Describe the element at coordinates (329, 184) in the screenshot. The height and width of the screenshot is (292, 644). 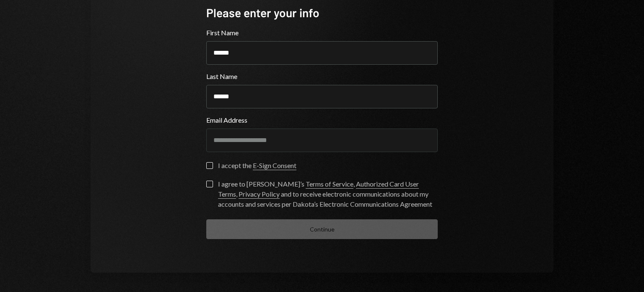
I see `a: Terms of Service` at that location.